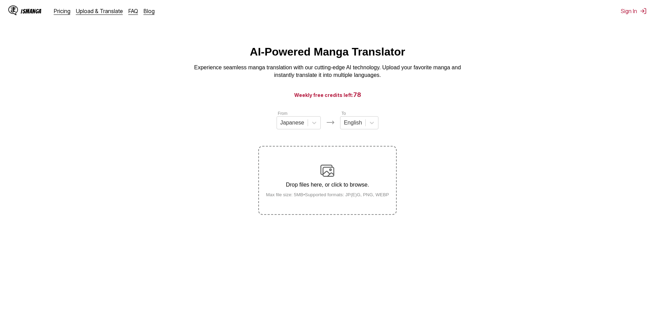  Describe the element at coordinates (633, 11) in the screenshot. I see `button: Sign In` at that location.